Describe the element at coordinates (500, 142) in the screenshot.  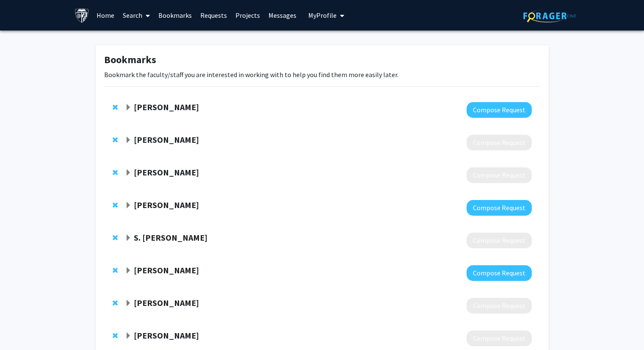
I see `button: Compose Request to Cecilia Bergeria` at that location.